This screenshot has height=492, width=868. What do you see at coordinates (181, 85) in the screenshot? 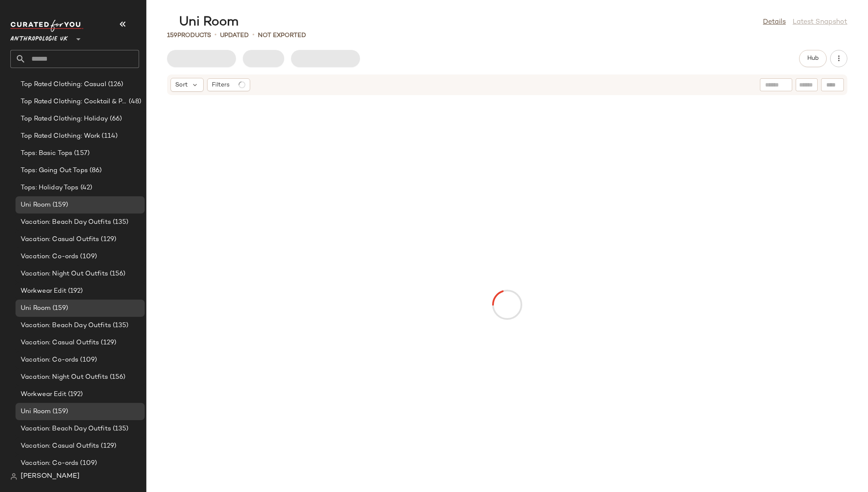
I see `span: Sort` at bounding box center [181, 85].